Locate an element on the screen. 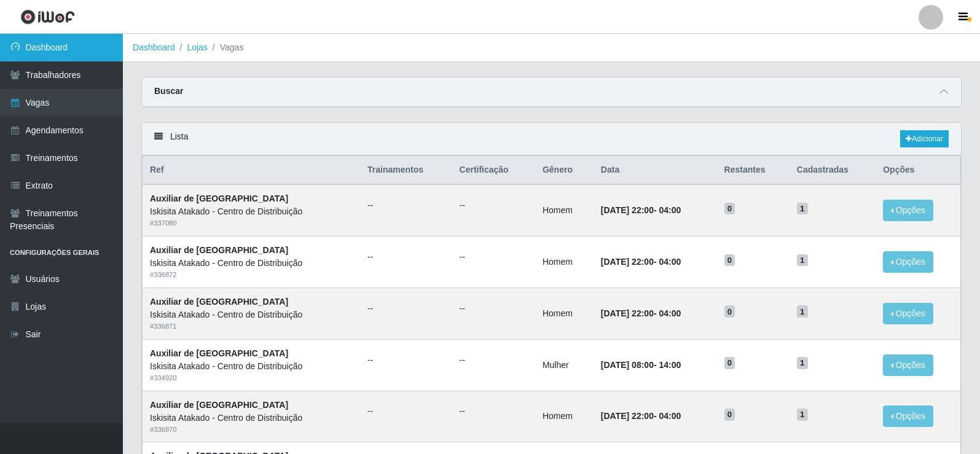 This screenshot has width=980, height=454. div: # 336871 is located at coordinates (251, 326).